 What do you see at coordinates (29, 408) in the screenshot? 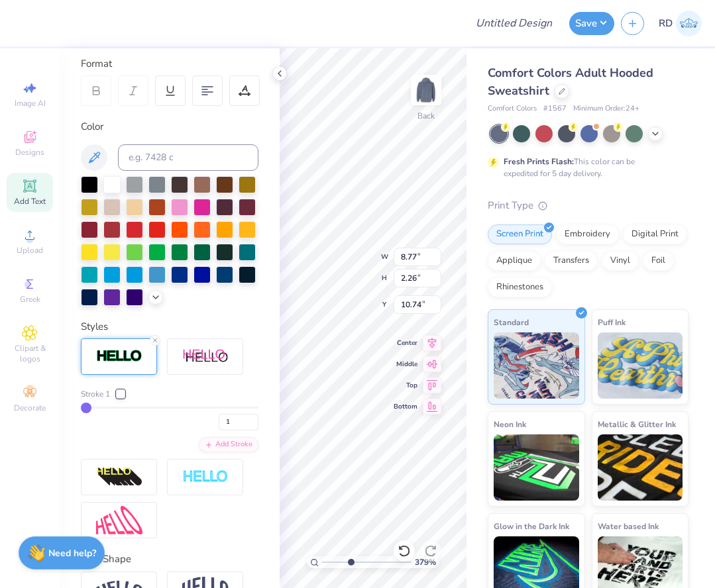
I see `span: Decorate` at bounding box center [29, 408].